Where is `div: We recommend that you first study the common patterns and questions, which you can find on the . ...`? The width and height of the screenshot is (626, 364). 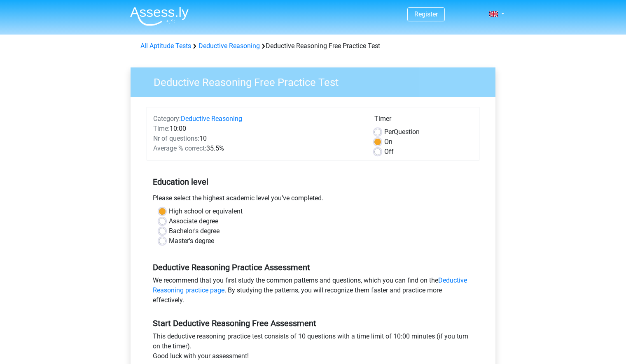
div: We recommend that you first study the common patterns and questions, which you can find on the . ... is located at coordinates (313, 292).